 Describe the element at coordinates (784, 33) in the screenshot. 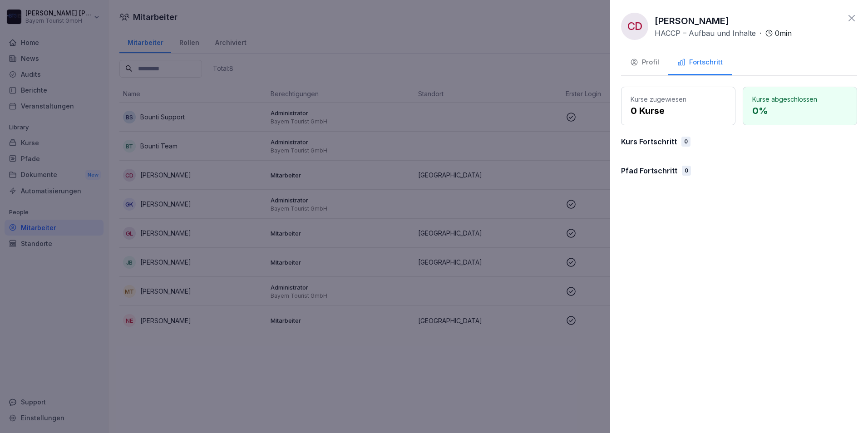

I see `p: 0 min` at that location.